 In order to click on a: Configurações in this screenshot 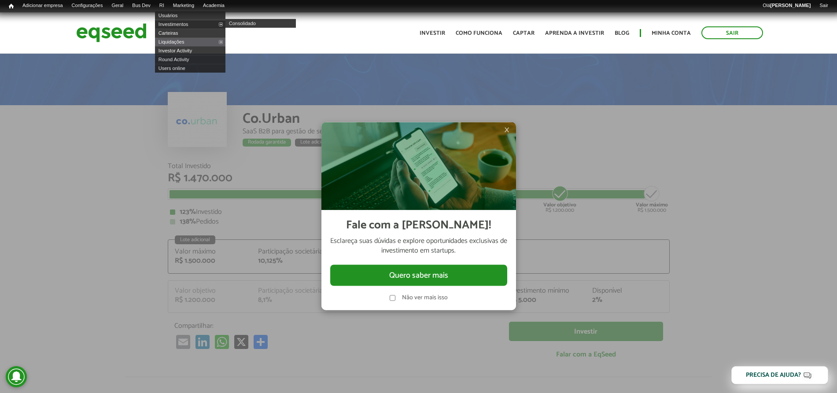, I will do `click(87, 6)`.